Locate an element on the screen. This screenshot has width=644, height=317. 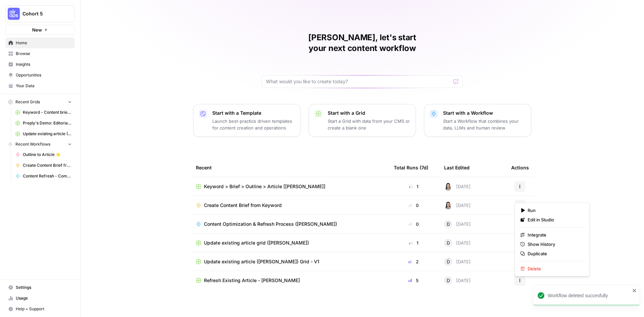
div: Workflow deleted succesfully is located at coordinates (589, 296).